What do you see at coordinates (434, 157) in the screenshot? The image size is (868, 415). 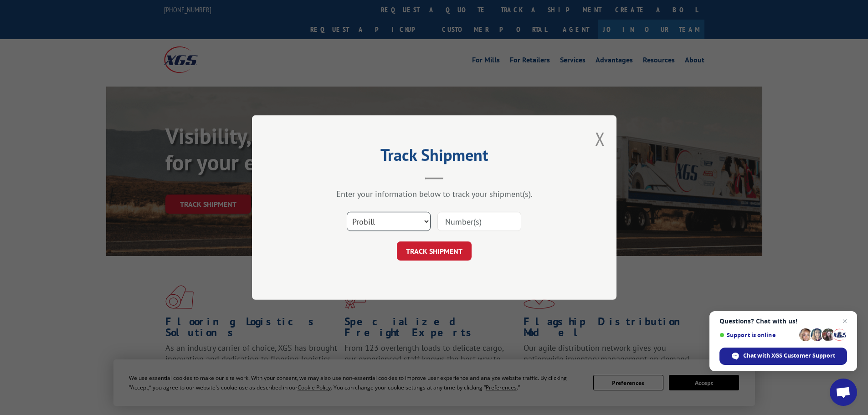 I see `h2: Track Shipment` at bounding box center [434, 157].